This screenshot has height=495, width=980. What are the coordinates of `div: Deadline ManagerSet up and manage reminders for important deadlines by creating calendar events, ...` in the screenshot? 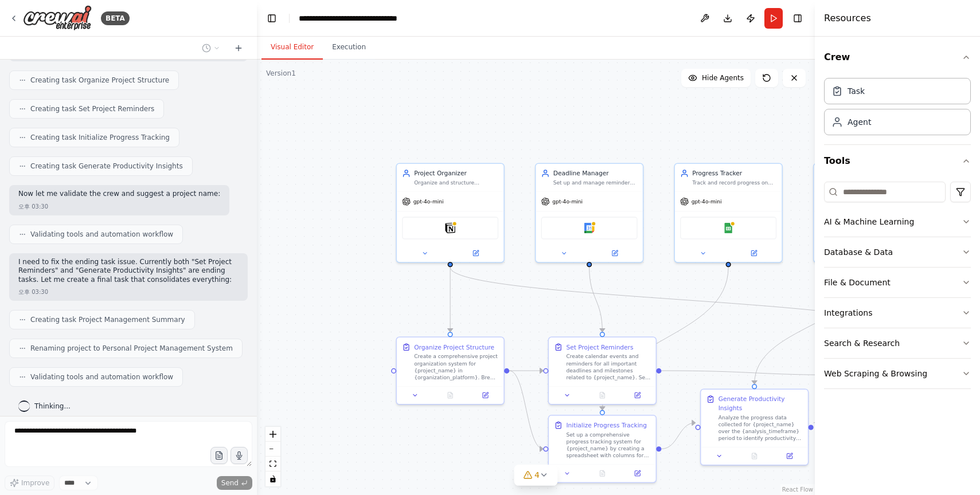 It's located at (589, 213).